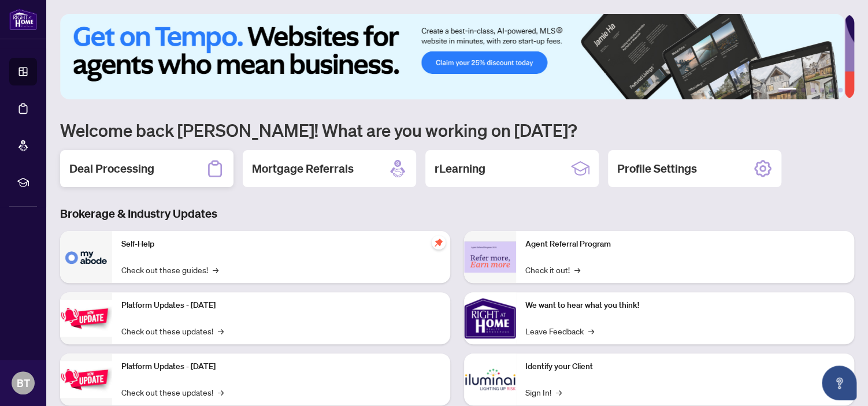 This screenshot has height=406, width=868. Describe the element at coordinates (452, 57) in the screenshot. I see `img: Slide 0` at that location.